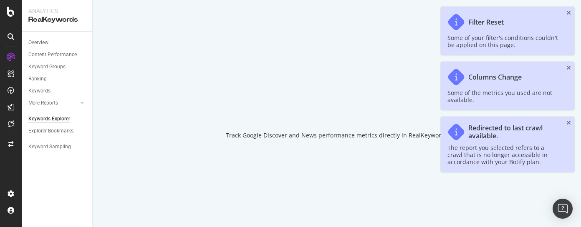  Describe the element at coordinates (514, 132) in the screenshot. I see `div: Redirected to last crawl available.` at that location.